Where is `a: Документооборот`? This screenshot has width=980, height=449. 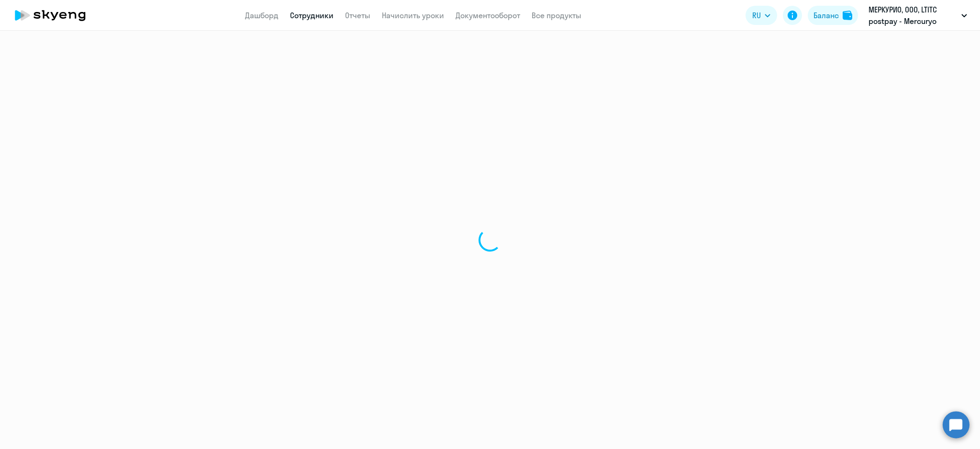
a: Документооборот is located at coordinates (488, 15).